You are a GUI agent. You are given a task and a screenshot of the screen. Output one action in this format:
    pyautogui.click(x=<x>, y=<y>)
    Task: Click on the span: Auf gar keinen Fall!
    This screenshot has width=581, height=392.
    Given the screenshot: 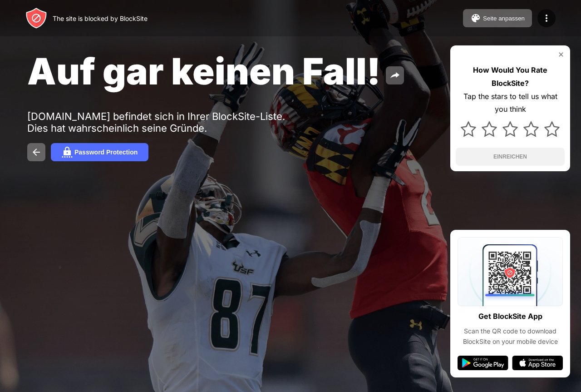 What is the action you would take?
    pyautogui.click(x=204, y=71)
    